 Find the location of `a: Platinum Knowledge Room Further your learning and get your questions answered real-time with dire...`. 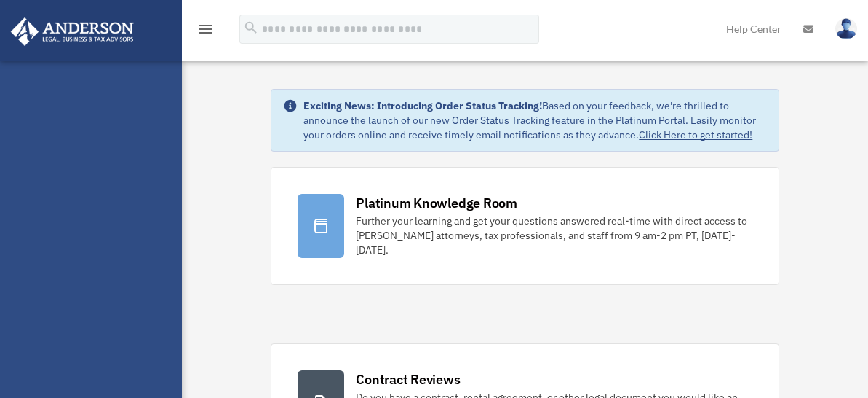

a: Platinum Knowledge Room Further your learning and get your questions answered real-time with dire... is located at coordinates (525, 226).